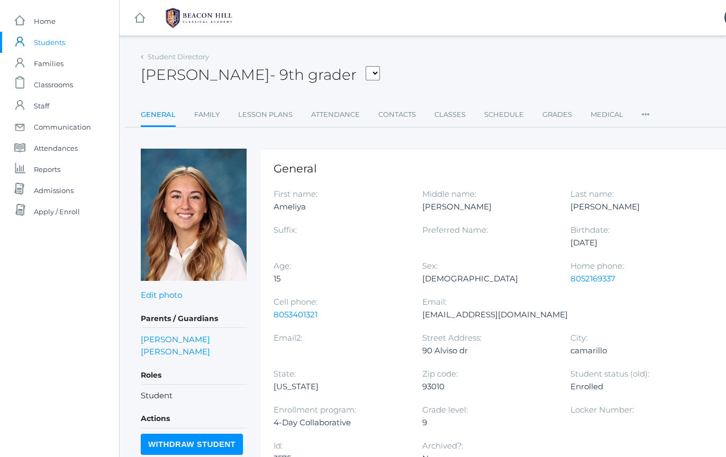 The height and width of the screenshot is (457, 726). What do you see at coordinates (445, 409) in the screenshot?
I see `label: Grade level:` at bounding box center [445, 409].